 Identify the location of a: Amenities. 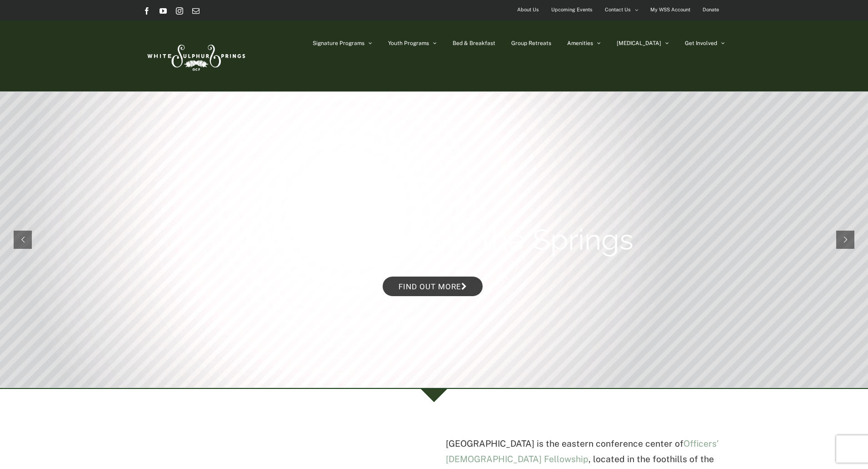
(584, 43).